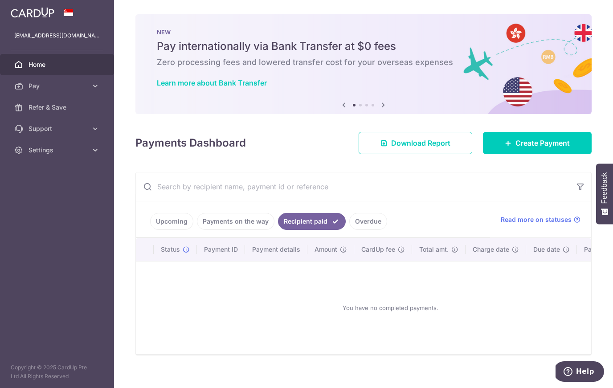  What do you see at coordinates (604, 188) in the screenshot?
I see `span: Feedback` at bounding box center [604, 188].